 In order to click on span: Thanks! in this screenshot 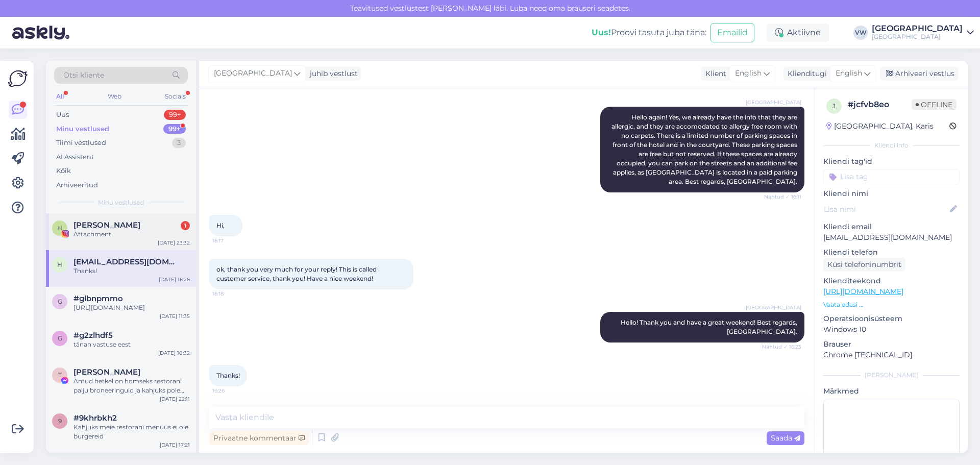, I will do `click(228, 375)`.